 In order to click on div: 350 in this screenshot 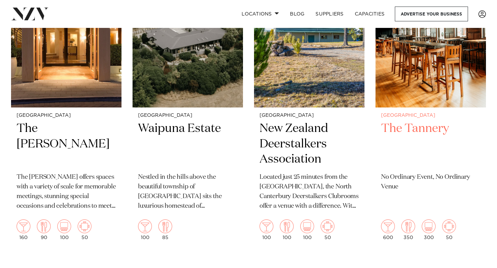, I will do `click(408, 230)`.